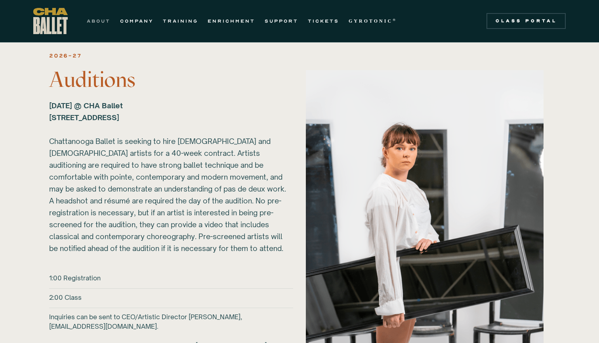 This screenshot has width=599, height=343. Describe the element at coordinates (526, 21) in the screenshot. I see `a: Class Portal` at that location.